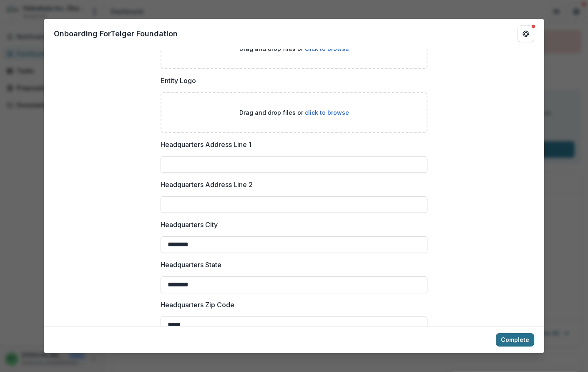 The height and width of the screenshot is (372, 588). I want to click on p: Headquarters City, so click(189, 224).